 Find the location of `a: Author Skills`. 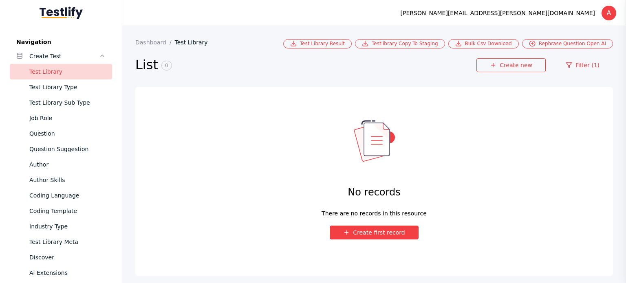

a: Author Skills is located at coordinates (61, 180).